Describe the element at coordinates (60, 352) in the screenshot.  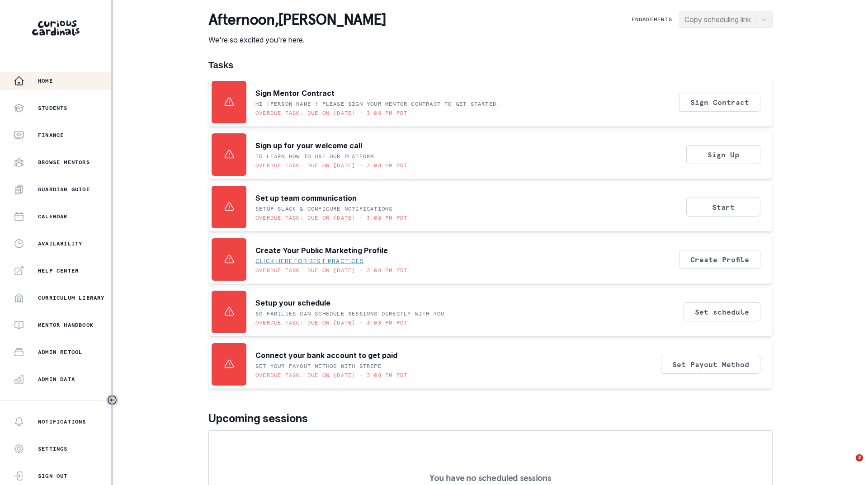
I see `p: Admin Retool` at that location.